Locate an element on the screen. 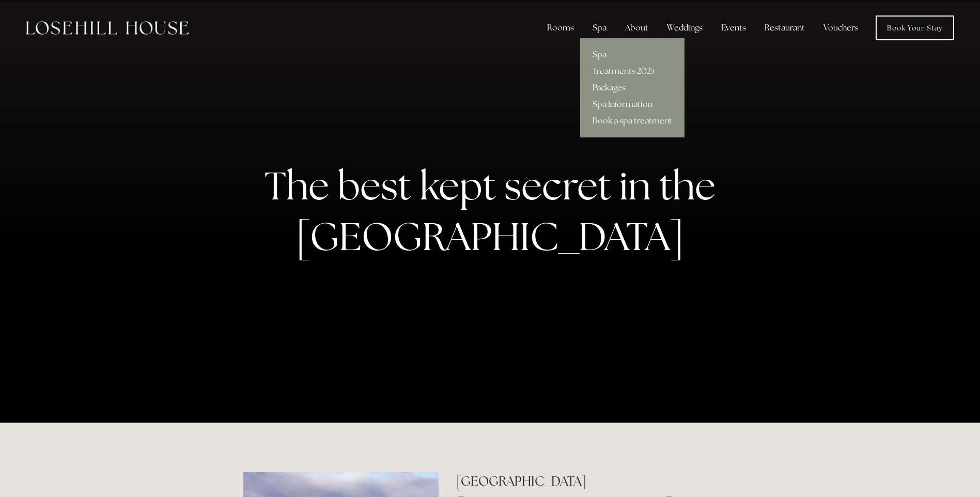 The height and width of the screenshot is (497, 980). a: Vouchers is located at coordinates (840, 28).